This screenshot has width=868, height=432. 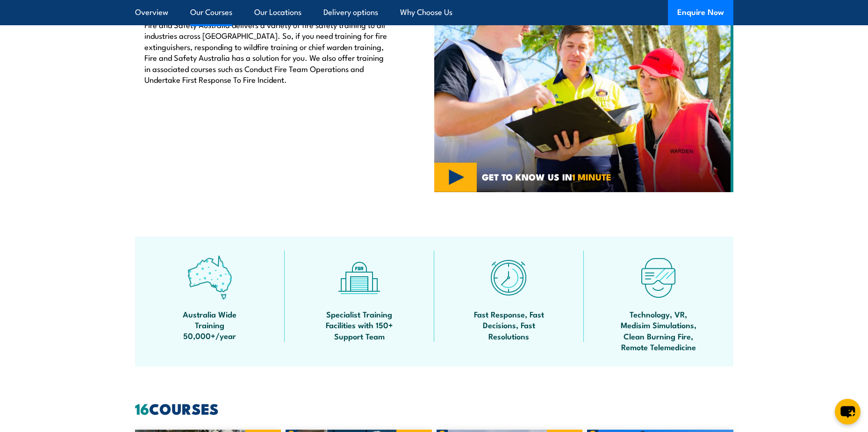 What do you see at coordinates (210, 325) in the screenshot?
I see `span: Australia Wide Training 50,000+/year` at bounding box center [210, 325].